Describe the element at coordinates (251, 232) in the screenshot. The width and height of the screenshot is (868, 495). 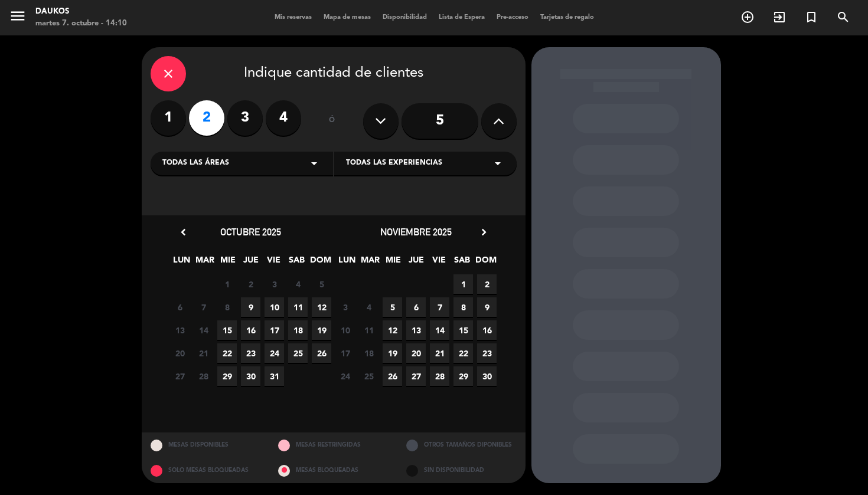
I see `span: octubre 2025` at that location.